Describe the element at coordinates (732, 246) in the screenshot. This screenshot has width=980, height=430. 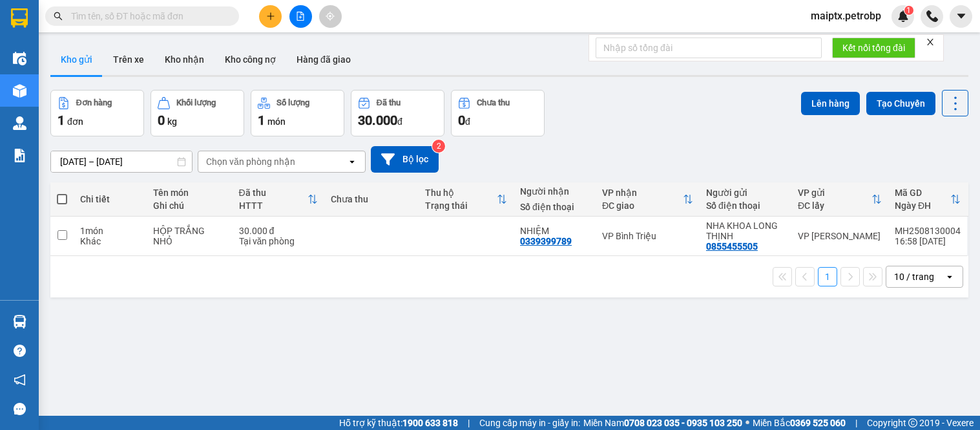
I see `div: 0855455505` at that location.